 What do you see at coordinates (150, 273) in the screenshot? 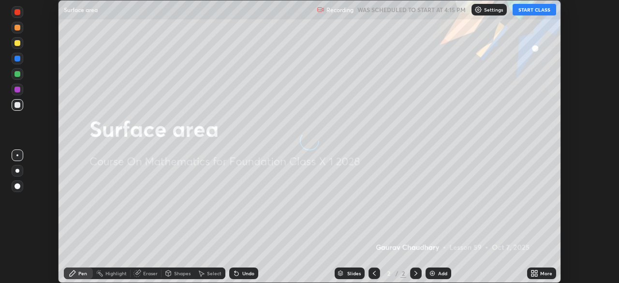
I see `div: Eraser` at bounding box center [150, 273].